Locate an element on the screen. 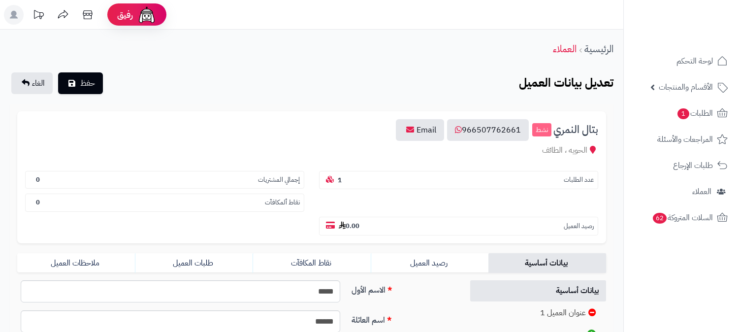  b: 1 is located at coordinates (340, 180).